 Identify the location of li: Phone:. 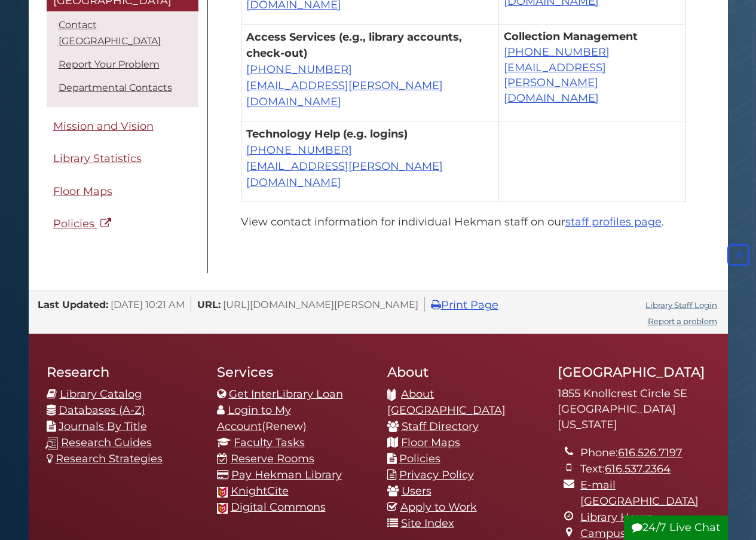
(645, 453).